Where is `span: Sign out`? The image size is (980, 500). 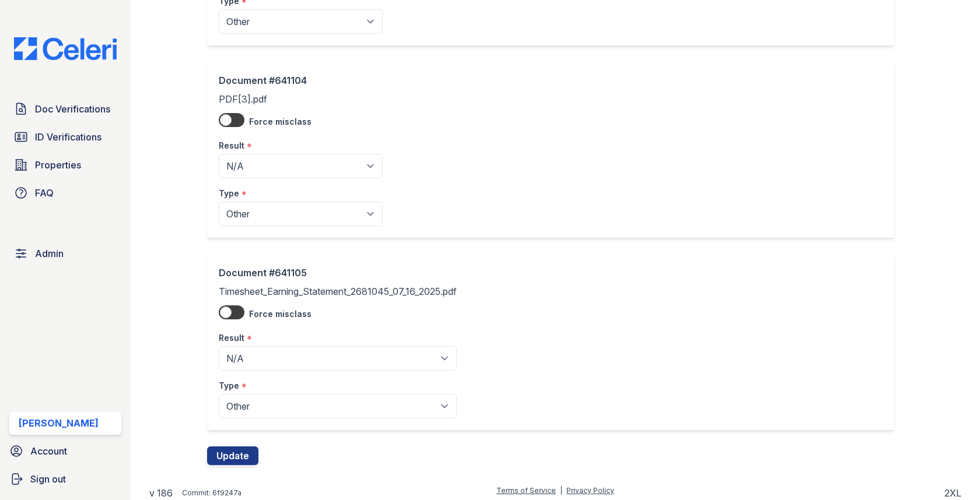
span: Sign out is located at coordinates (48, 479).